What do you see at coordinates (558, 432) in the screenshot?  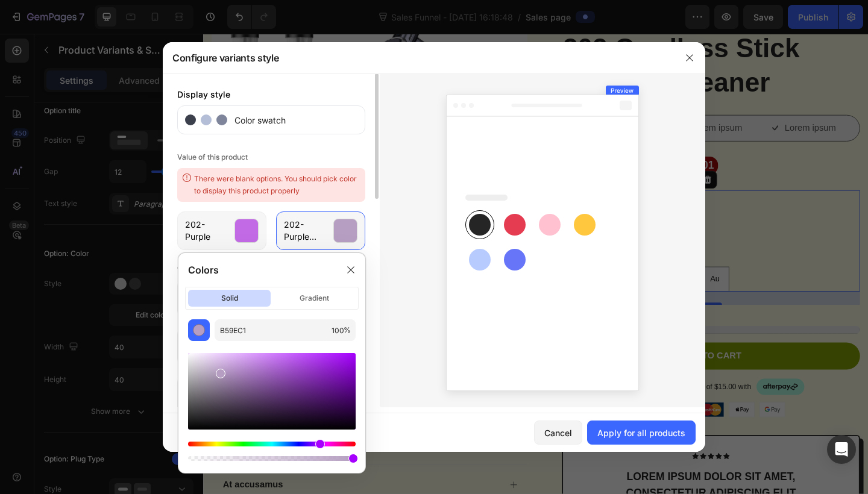 I see `div: Cancel` at bounding box center [558, 432].